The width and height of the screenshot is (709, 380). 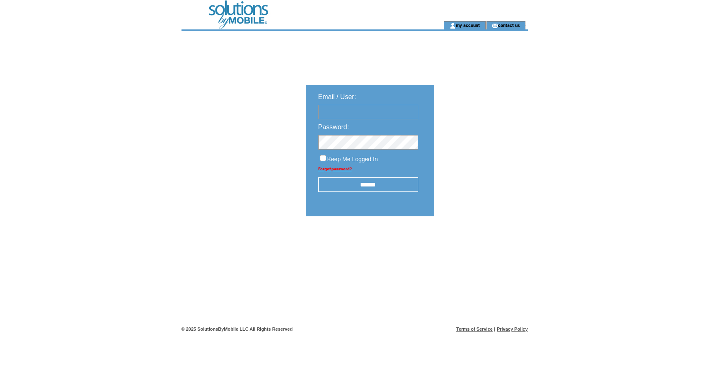 What do you see at coordinates (479, 242) in the screenshot?
I see `img: transparent.png;jsessionid=B590C42084FDFA6171591FD162701BA2` at bounding box center [479, 242].